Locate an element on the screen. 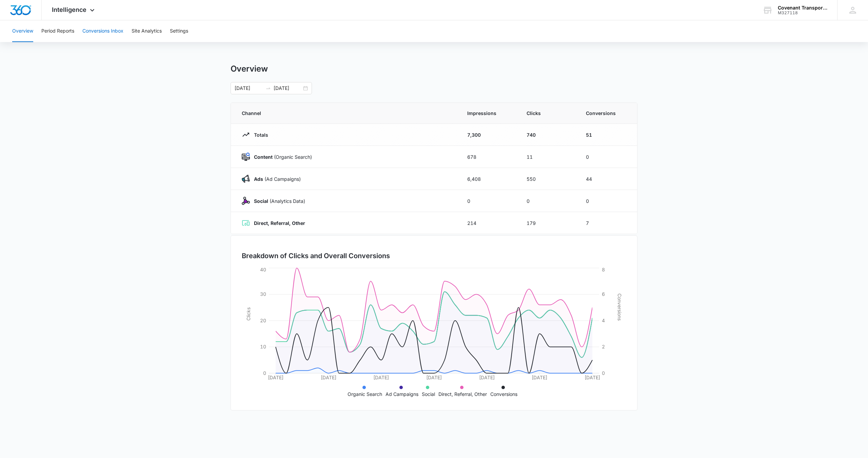  tspan: 20 is located at coordinates (263, 321).